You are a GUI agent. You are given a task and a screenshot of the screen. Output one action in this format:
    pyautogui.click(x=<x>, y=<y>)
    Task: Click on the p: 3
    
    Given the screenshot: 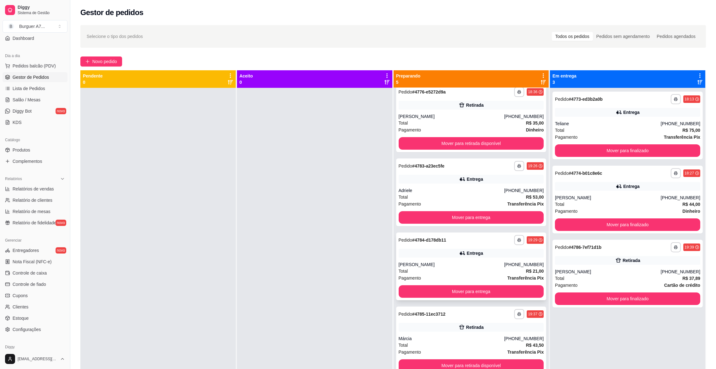 What is the action you would take?
    pyautogui.click(x=564, y=82)
    